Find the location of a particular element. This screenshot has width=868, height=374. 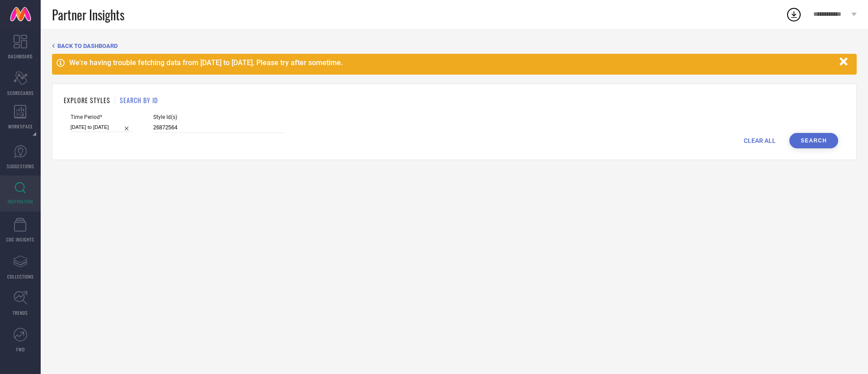

span: WORKSPACE is located at coordinates (20, 126).